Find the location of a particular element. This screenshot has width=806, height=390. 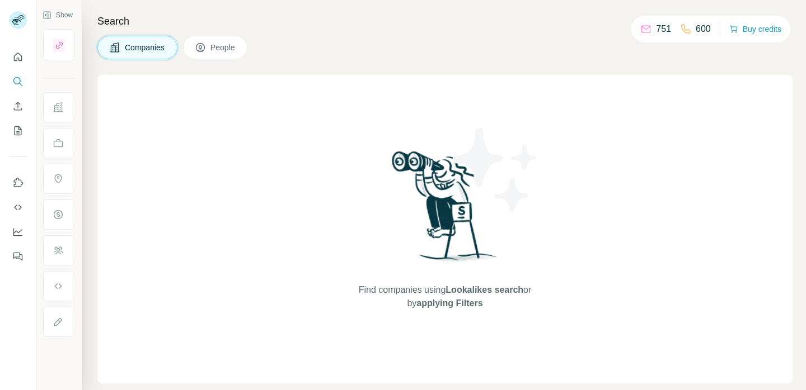

button: Search is located at coordinates (18, 82).